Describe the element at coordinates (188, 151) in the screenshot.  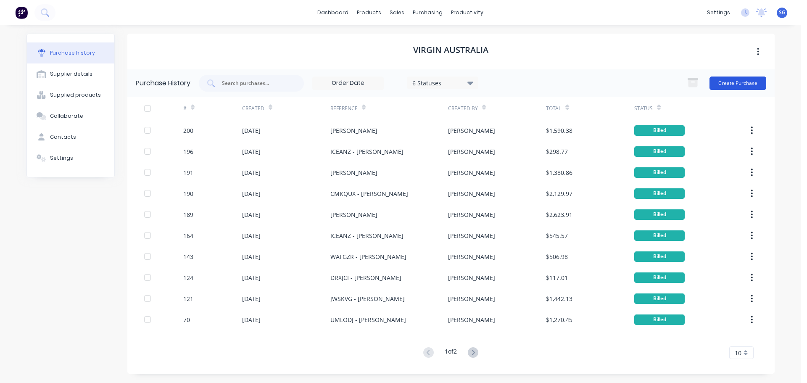
I see `div: 196` at that location.